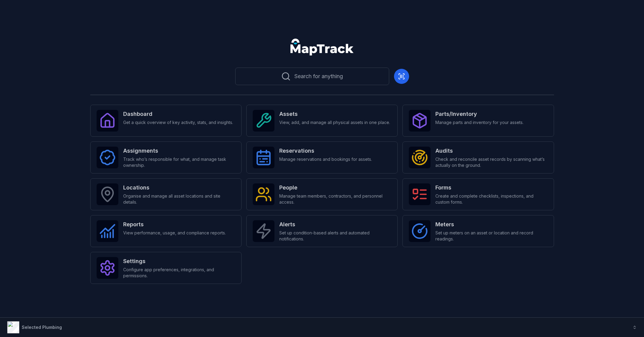  I want to click on span: Set up meters on an asset or location and record readings., so click(491, 236).